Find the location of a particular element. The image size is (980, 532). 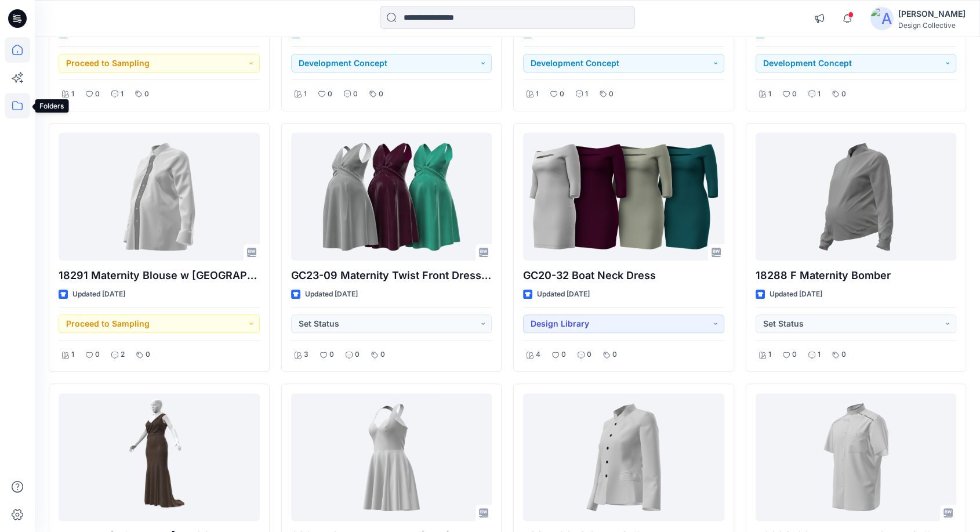

img: avatar is located at coordinates (882, 19).